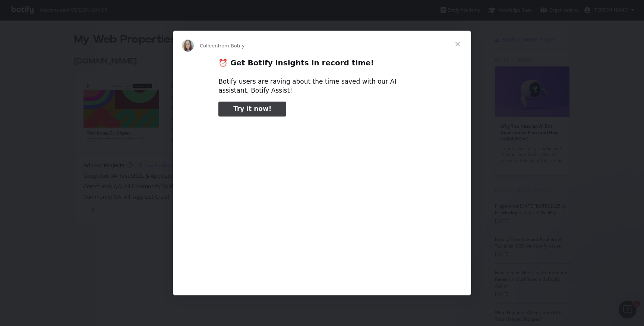 This screenshot has height=326, width=644. I want to click on span: Try it now!, so click(252, 108).